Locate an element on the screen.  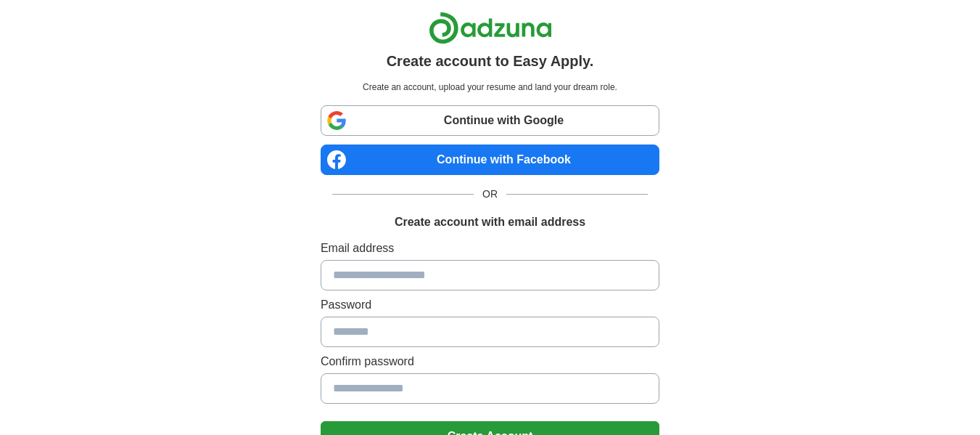
label: Email address is located at coordinates (490, 248).